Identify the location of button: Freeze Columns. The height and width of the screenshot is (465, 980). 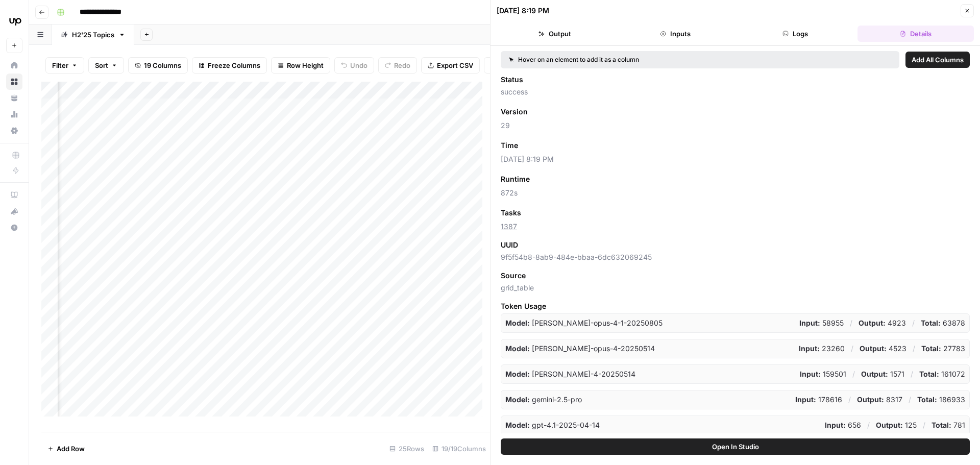
(230, 65).